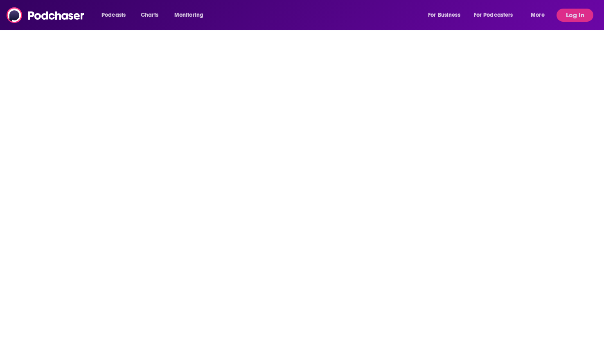 The image size is (604, 364). Describe the element at coordinates (46, 15) in the screenshot. I see `a: Podchaser - Follow, Share and Rate Podcasts` at that location.